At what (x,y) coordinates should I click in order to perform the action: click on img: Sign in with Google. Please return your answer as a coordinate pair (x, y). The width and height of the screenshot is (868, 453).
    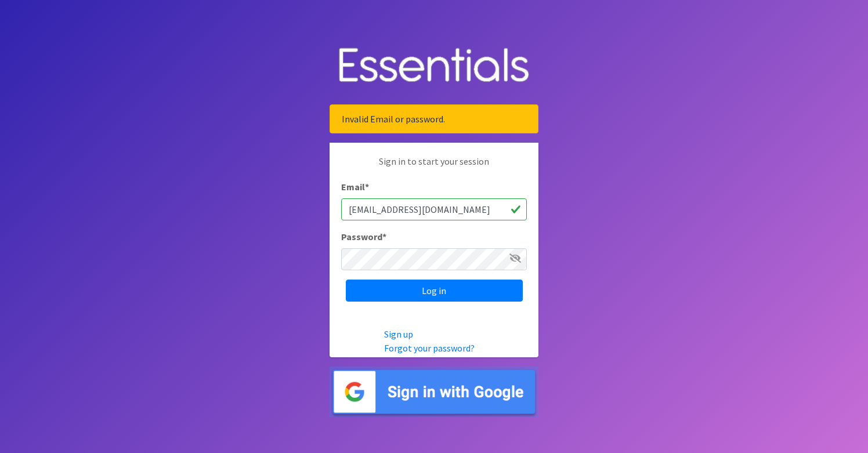
    Looking at the image, I should click on (434, 391).